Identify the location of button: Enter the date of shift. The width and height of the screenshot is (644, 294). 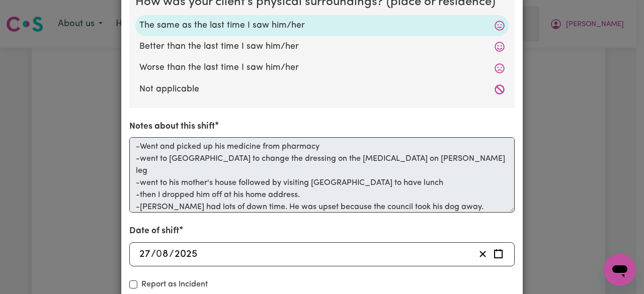
(498, 255).